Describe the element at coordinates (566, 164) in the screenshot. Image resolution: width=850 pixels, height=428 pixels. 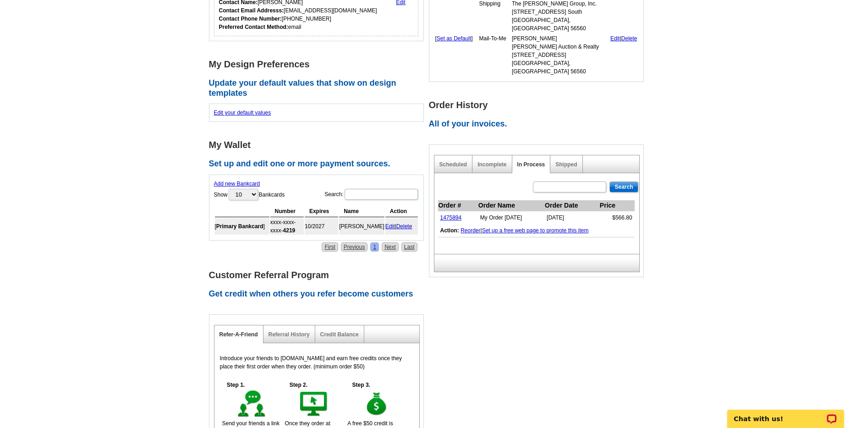
I see `a: Shipped` at that location.